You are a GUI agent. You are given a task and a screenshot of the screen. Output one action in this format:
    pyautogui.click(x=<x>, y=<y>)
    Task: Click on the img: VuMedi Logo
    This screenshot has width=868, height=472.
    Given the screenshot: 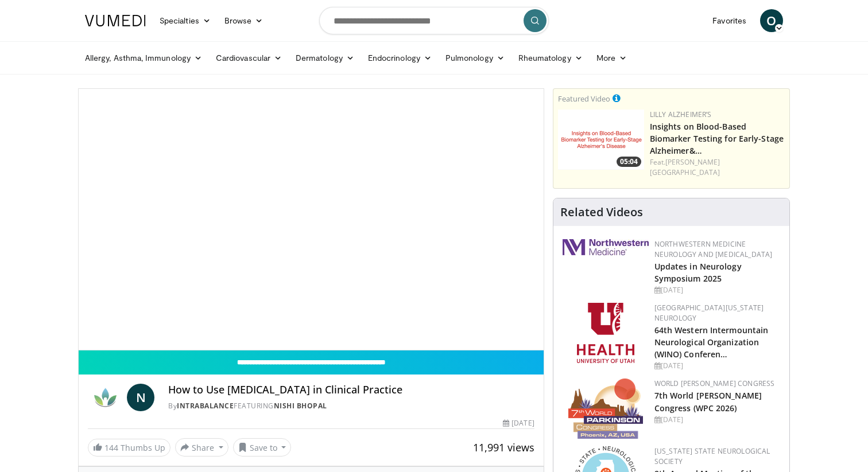 What is the action you would take?
    pyautogui.click(x=116, y=21)
    